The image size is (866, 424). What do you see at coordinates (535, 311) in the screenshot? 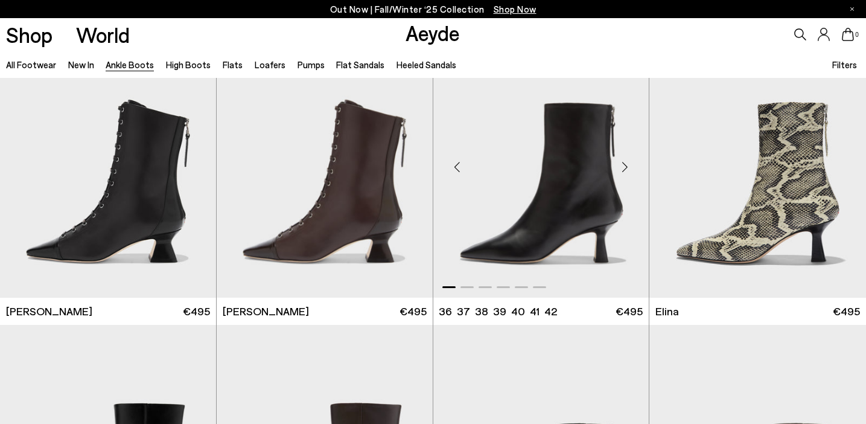
I see `li: 41` at bounding box center [535, 311].